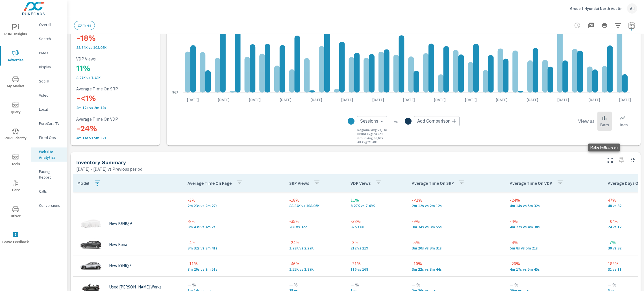 The width and height of the screenshot is (644, 291). What do you see at coordinates (234, 205) in the screenshot?
I see `p: 2m 23s vs 2m 27s` at bounding box center [234, 205].